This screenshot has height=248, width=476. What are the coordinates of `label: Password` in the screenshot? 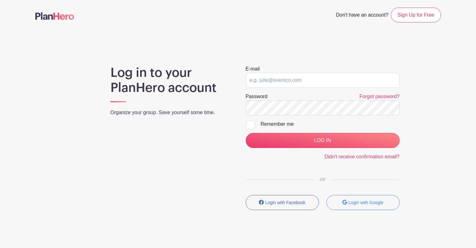 It's located at (257, 96).